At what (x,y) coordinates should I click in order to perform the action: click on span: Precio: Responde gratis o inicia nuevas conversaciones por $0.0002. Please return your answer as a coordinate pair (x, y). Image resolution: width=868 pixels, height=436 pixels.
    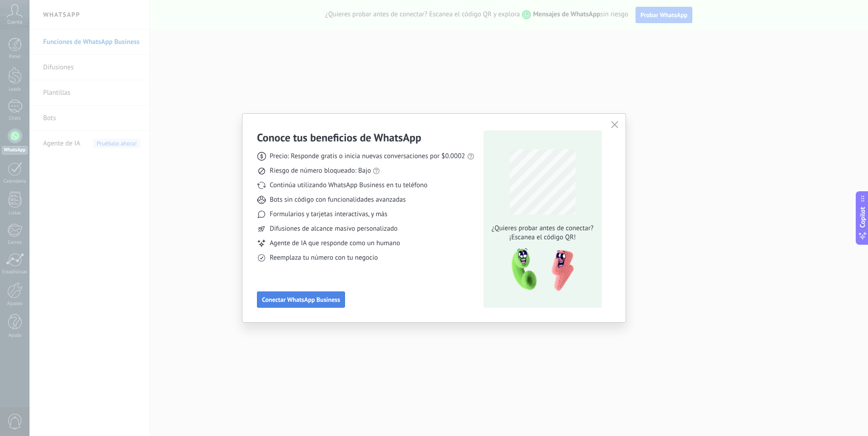
    Looking at the image, I should click on (367, 156).